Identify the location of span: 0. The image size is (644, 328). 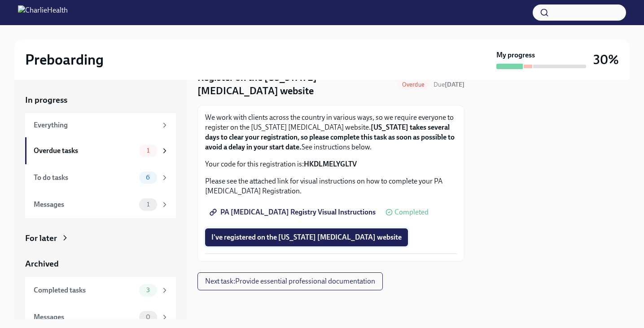
(148, 317).